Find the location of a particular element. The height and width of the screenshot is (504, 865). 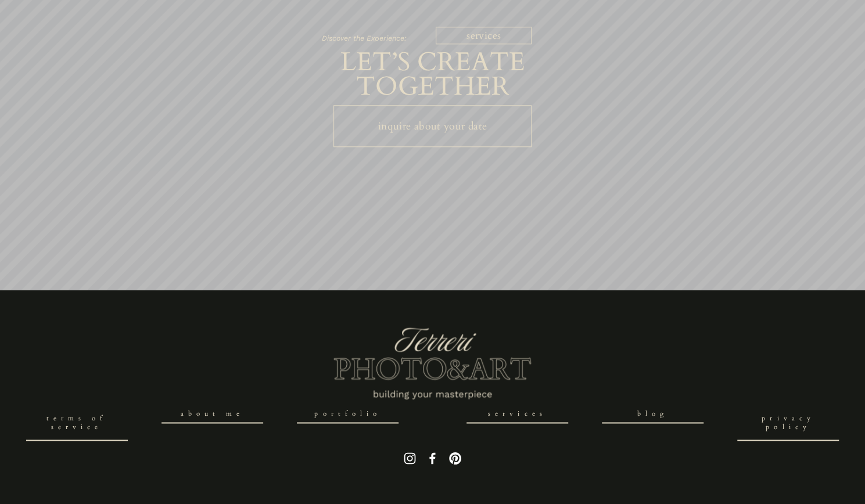

a: Privacy Policy is located at coordinates (787, 423).